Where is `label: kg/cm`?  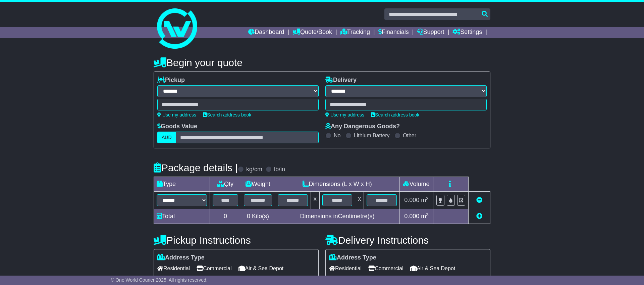 label: kg/cm is located at coordinates (254, 169).